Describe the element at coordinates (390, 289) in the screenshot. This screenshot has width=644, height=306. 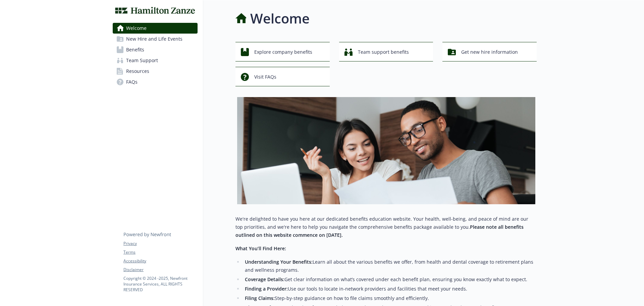
I see `li: Use our tools to locate in-network providers and facilities that meet your needs.` at that location.